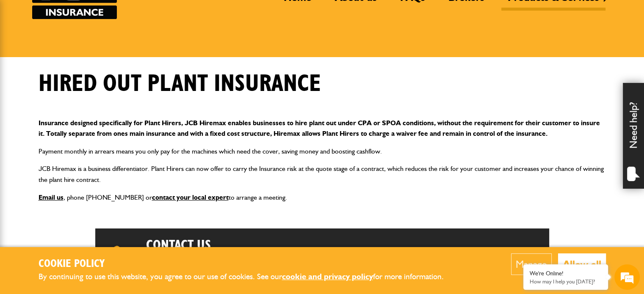 This screenshot has width=644, height=294. What do you see at coordinates (248, 277) in the screenshot?
I see `p: By continuing to use this website, you agree to our use of cookies. See our for more information.` at bounding box center [248, 277].